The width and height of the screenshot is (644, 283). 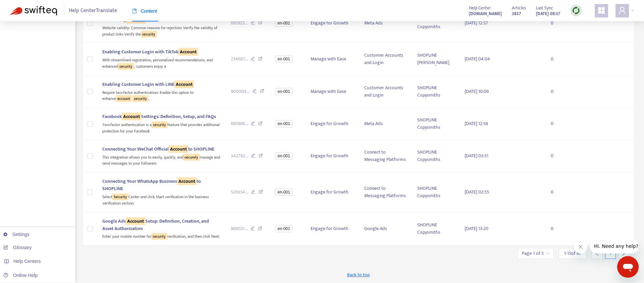 What do you see at coordinates (239, 228) in the screenshot?
I see `span: 989021 ...` at bounding box center [239, 228].